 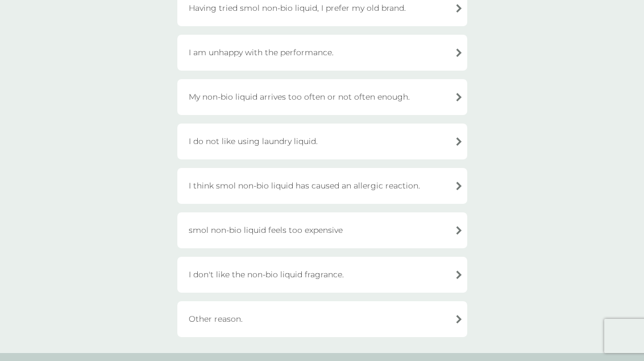 What do you see at coordinates (322, 185) in the screenshot?
I see `div: I think smol non-bio liquid has caused an allergic reaction.` at bounding box center [322, 185].